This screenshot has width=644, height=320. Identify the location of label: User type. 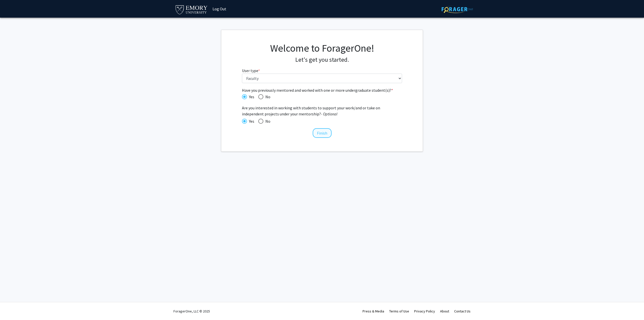
(251, 71).